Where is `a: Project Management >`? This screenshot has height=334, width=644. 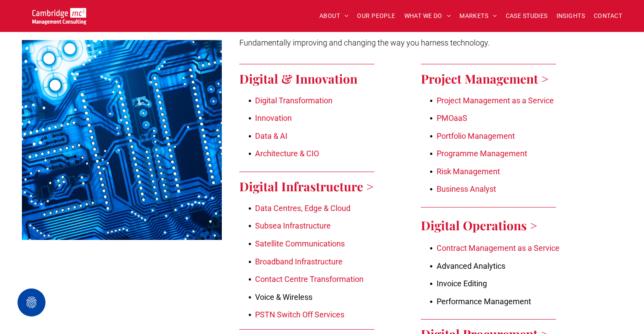 a: Project Management > is located at coordinates (485, 78).